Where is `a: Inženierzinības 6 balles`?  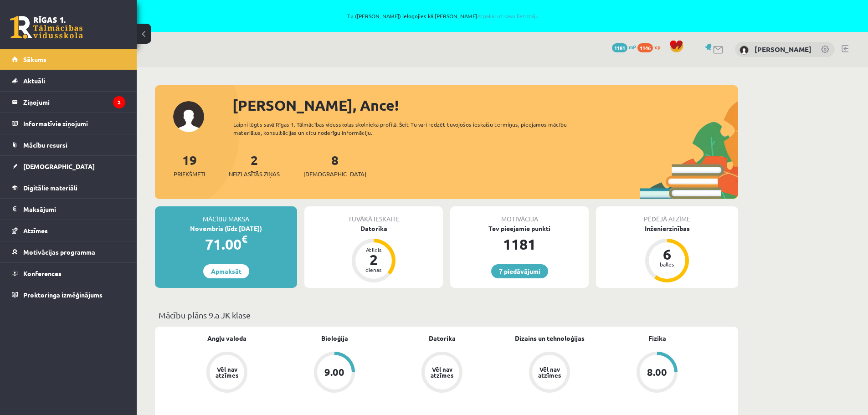 a: Inženierzinības 6 balles is located at coordinates (667, 254).